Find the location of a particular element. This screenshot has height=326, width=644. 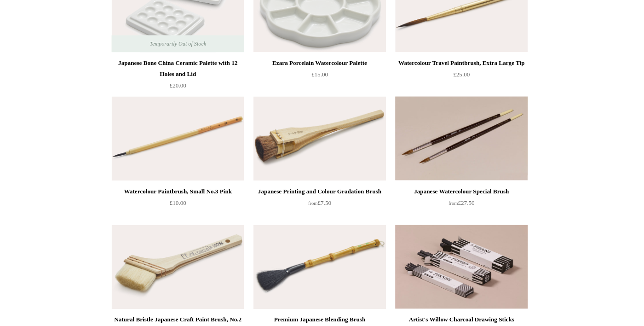

div: Premium Japanese Blending Brush is located at coordinates (322, 315).